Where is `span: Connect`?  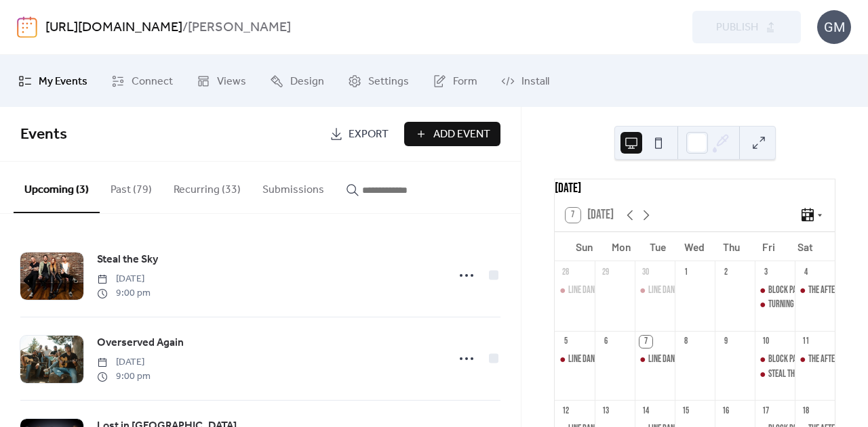 span: Connect is located at coordinates (152, 81).